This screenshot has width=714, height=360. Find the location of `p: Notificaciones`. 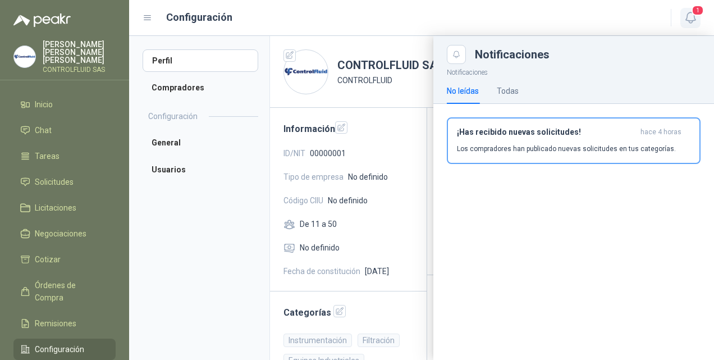

p: Notificaciones is located at coordinates (574, 71).